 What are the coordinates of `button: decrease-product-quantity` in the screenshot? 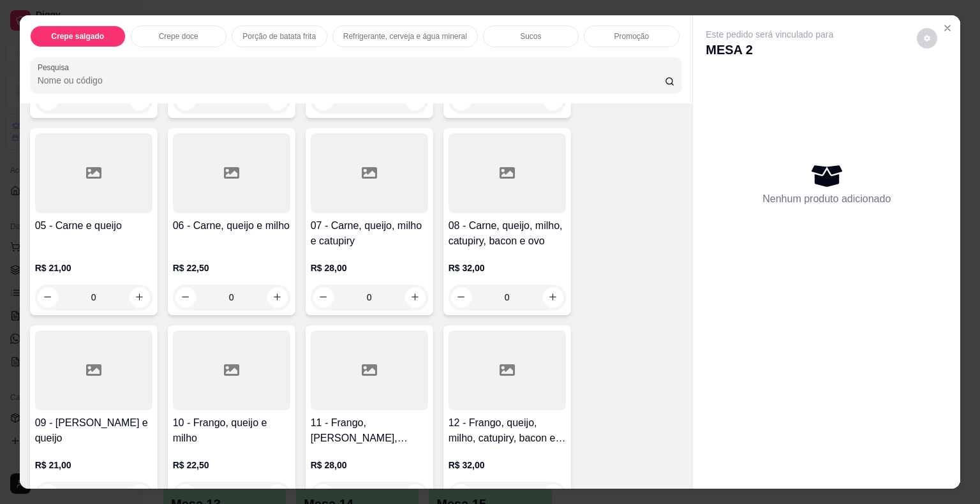 It's located at (927, 38).